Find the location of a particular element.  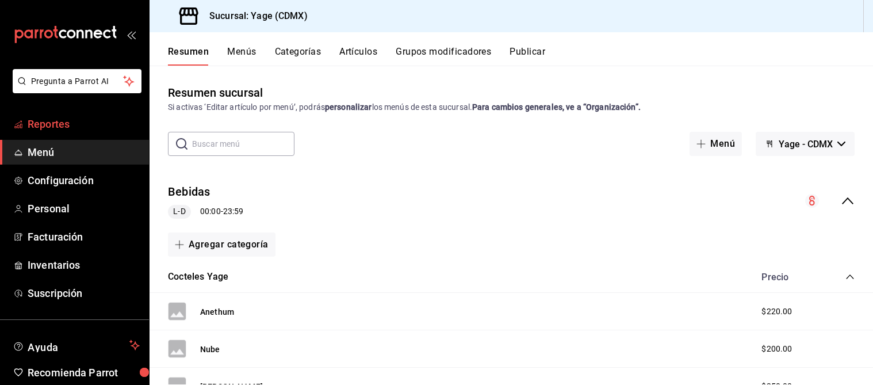

span: $200.00 is located at coordinates (776, 348).